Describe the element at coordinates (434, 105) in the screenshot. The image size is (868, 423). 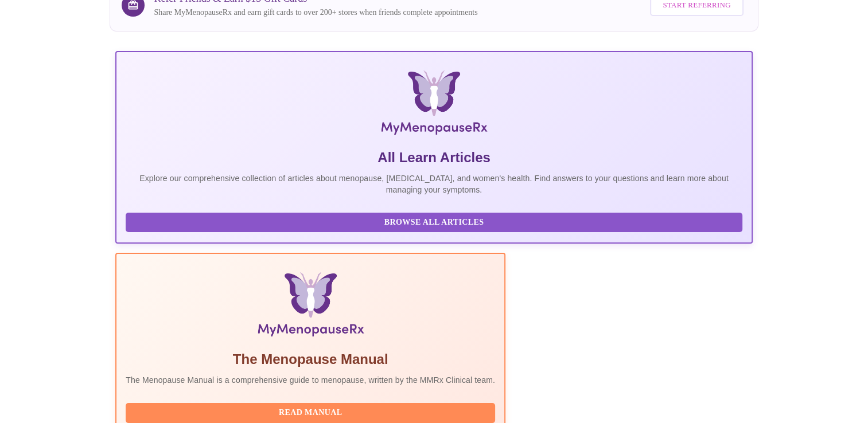
I see `img: MyMenopauseRx Logo` at that location.